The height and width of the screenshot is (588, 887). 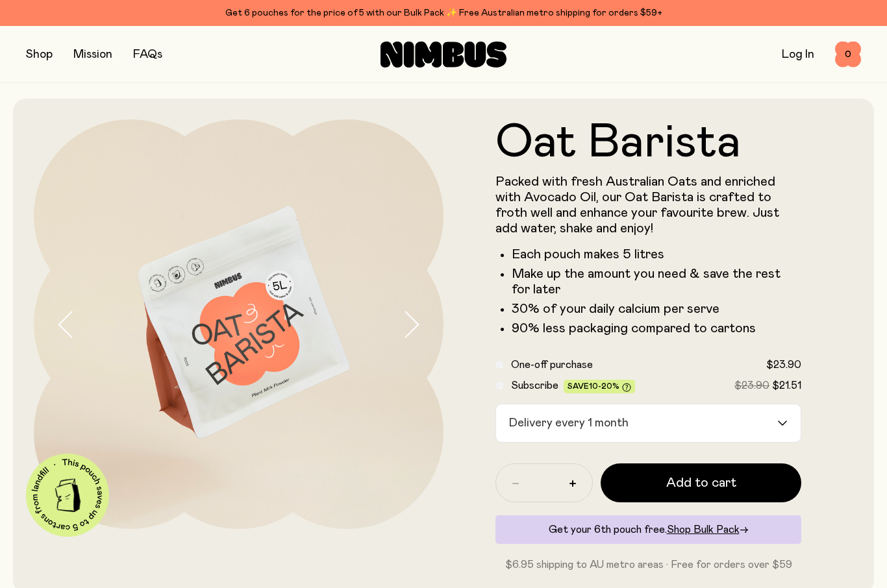 I want to click on span: Add to cart, so click(x=701, y=483).